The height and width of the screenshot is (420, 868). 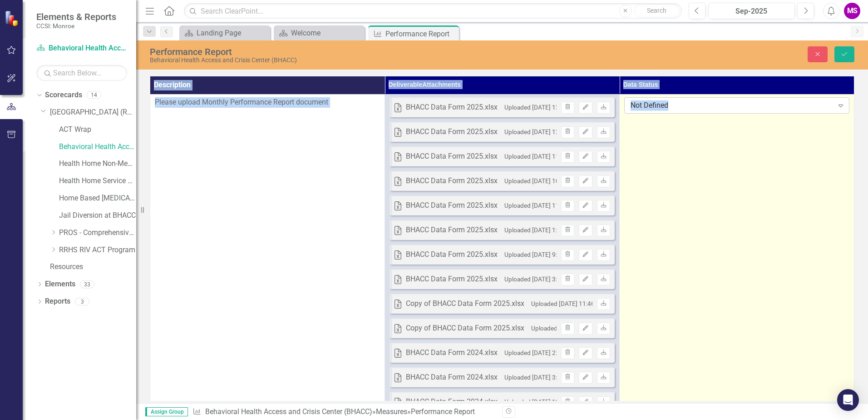 What do you see at coordinates (852, 11) in the screenshot?
I see `div: MS` at bounding box center [852, 11].